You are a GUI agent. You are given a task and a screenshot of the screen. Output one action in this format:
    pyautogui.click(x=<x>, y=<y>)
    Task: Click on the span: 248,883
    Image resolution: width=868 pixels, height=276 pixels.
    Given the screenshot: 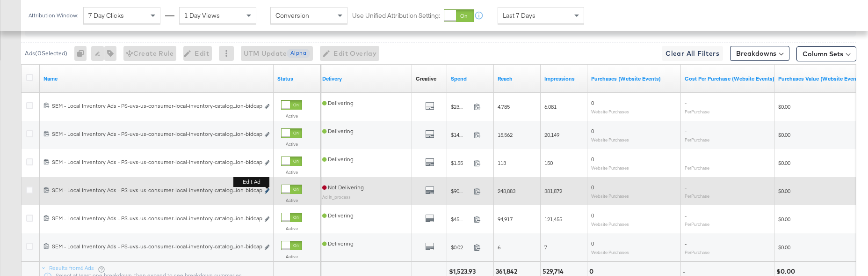 What is the action you would take?
    pyautogui.click(x=506, y=191)
    